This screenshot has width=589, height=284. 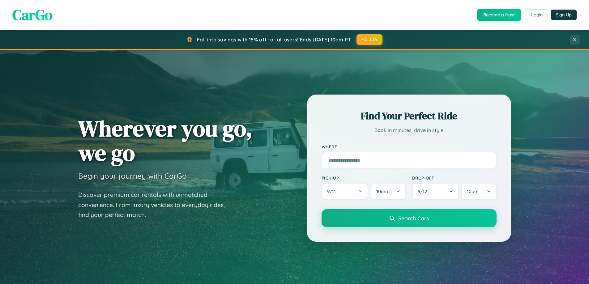 I want to click on span: 9 / 11, so click(x=333, y=191).